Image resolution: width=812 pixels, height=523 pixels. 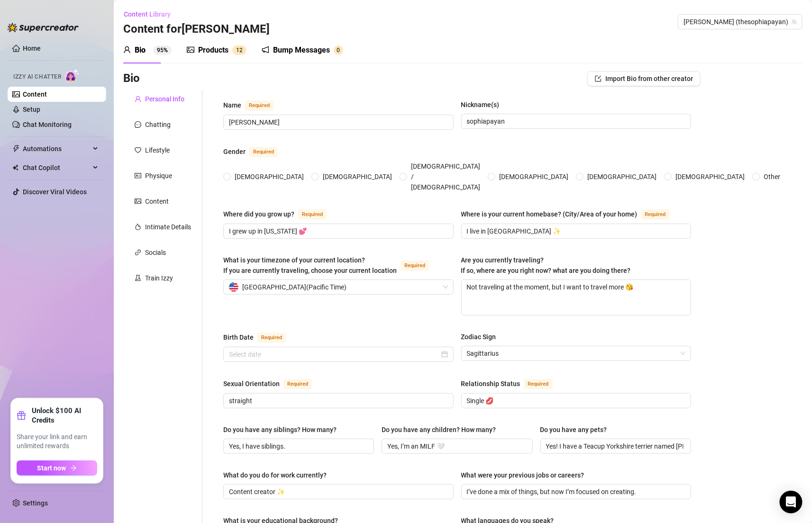 I want to click on span: import, so click(x=598, y=79).